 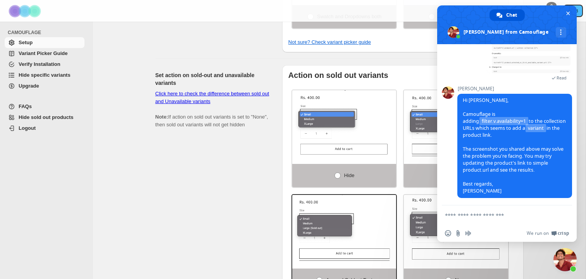 I want to click on span: CAMOUFLAGE, so click(x=48, y=33).